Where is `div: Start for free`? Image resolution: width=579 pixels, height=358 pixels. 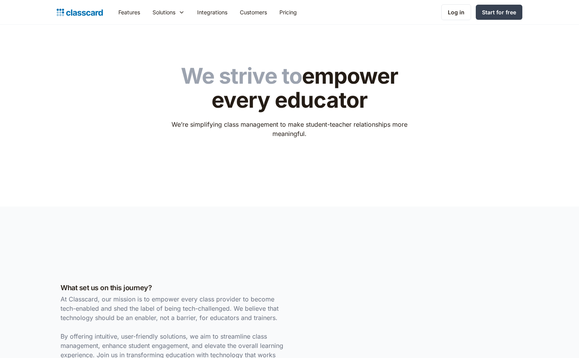 div: Start for free is located at coordinates (499, 12).